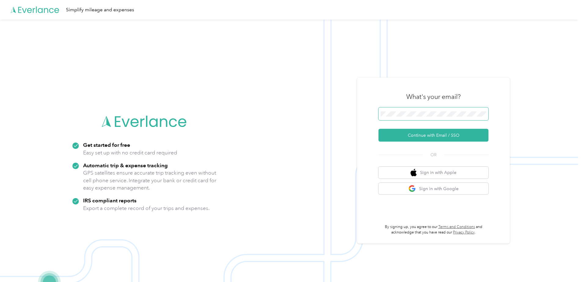 Image resolution: width=581 pixels, height=282 pixels. I want to click on button: Continue with Email / SSO, so click(434, 135).